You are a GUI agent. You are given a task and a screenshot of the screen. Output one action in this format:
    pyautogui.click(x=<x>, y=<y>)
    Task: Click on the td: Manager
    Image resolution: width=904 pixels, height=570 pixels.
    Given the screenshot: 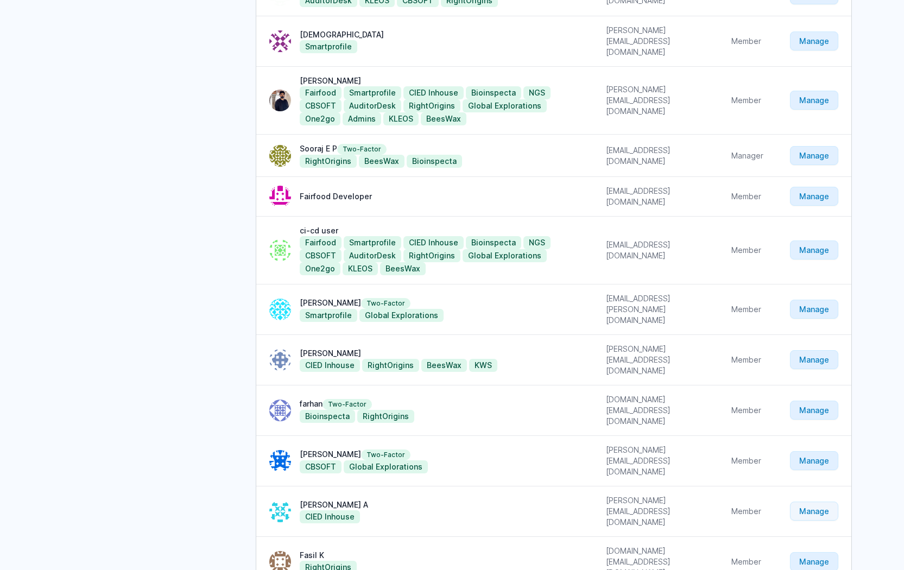 What is the action you would take?
    pyautogui.click(x=748, y=156)
    